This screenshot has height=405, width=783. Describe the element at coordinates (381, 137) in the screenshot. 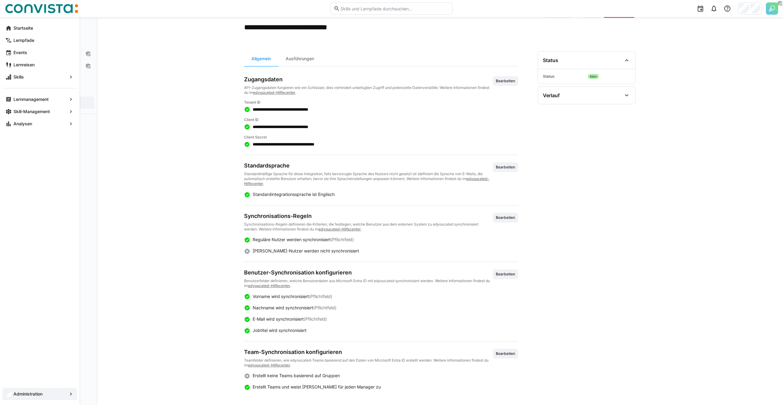

I see `h4: Client Secret` at that location.